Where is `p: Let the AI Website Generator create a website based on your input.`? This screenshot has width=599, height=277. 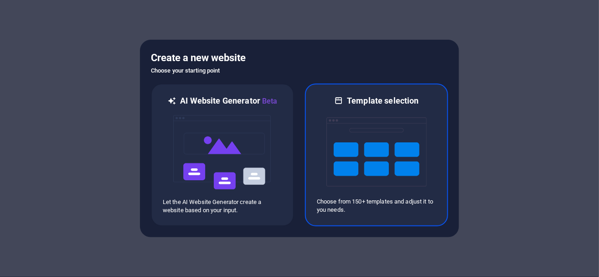
p: Let the AI Website Generator create a website based on your input. is located at coordinates (223, 206).